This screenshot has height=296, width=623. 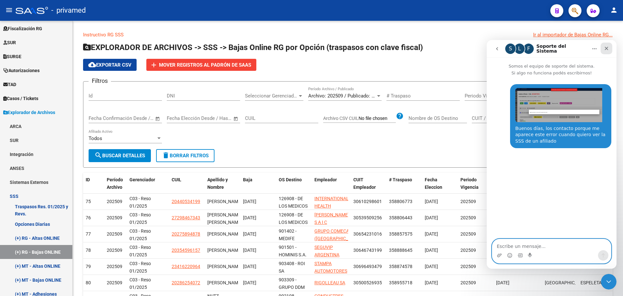 What do you see at coordinates (294, 183) in the screenshot?
I see `datatable-header-cell: OS Destino` at bounding box center [294, 183].